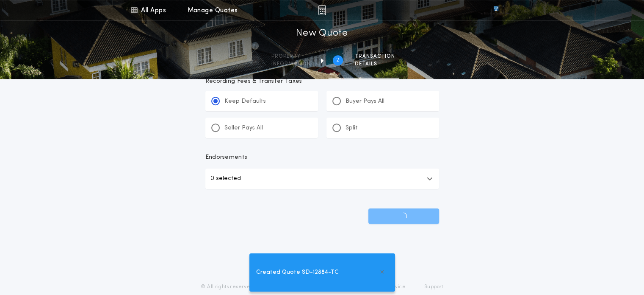 The height and width of the screenshot is (295, 644). Describe the element at coordinates (245, 101) in the screenshot. I see `p: Keep Defaults` at that location.